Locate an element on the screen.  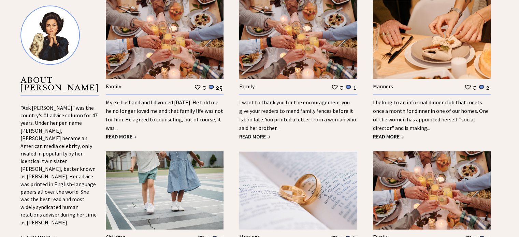
td: 1 is located at coordinates (355, 87).